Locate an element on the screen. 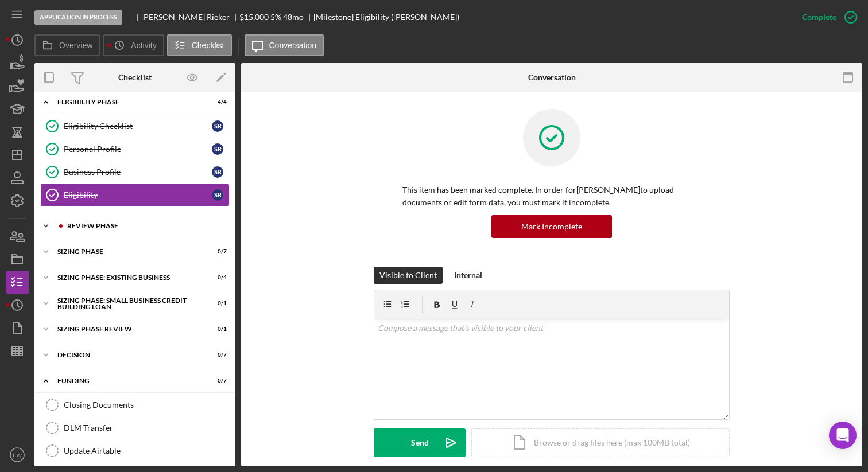 The width and height of the screenshot is (868, 472). a: DLM Transfer is located at coordinates (135, 428).